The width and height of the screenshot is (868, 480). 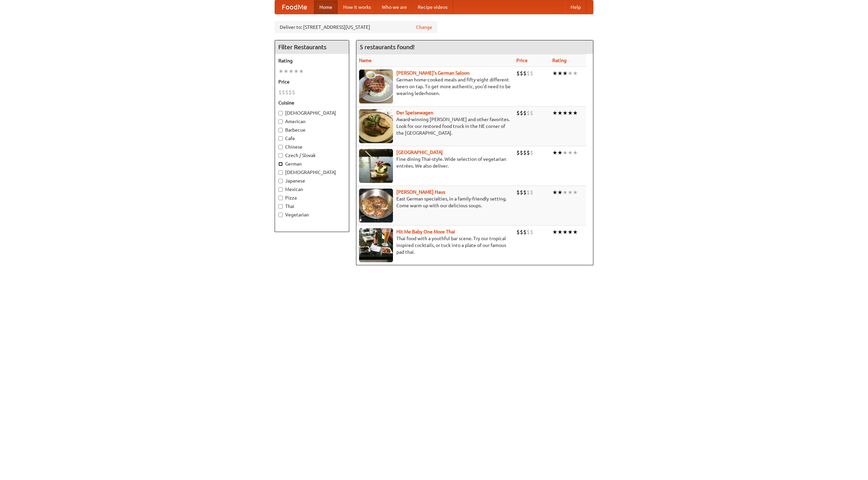 I want to click on img: speisewagen.jpg, so click(x=376, y=127).